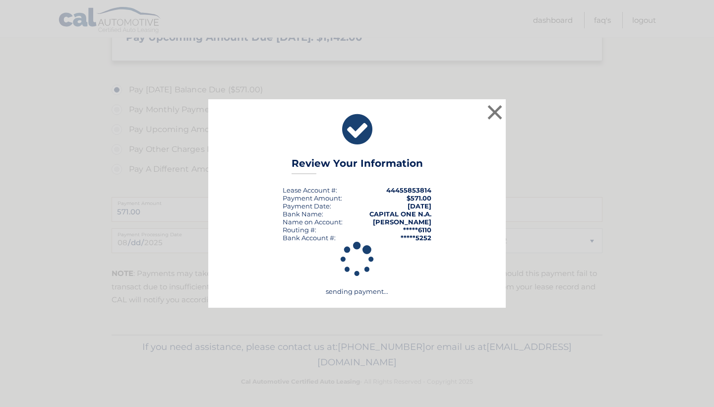 This screenshot has width=714, height=407. Describe the element at coordinates (419, 198) in the screenshot. I see `span: $571.00` at that location.